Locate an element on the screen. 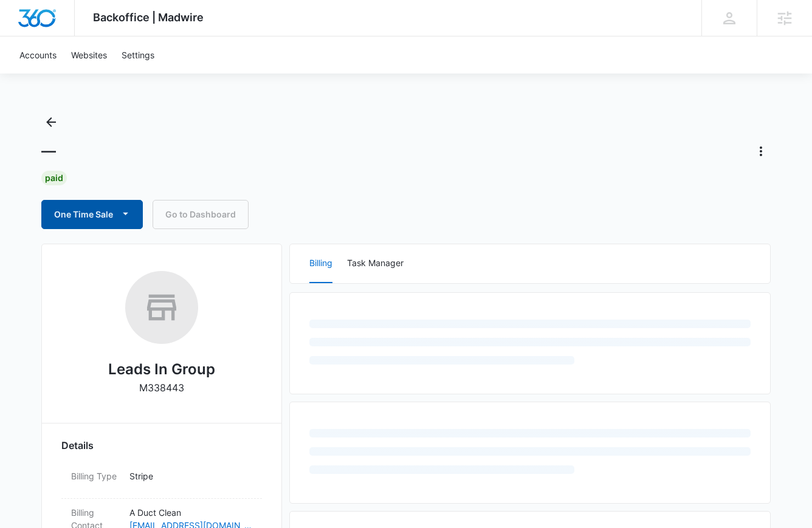 The height and width of the screenshot is (528, 812). img: tab_keywords_by_traffic_grey.svg is located at coordinates (126, 76).